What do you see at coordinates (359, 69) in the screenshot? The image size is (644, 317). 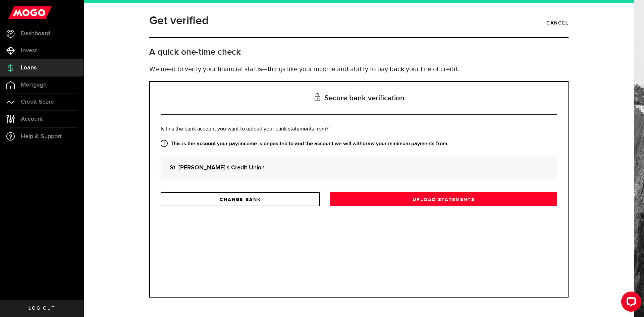 I see `p: We need to verify your financial status—things like your income and ability to pay back your line...` at bounding box center [359, 69].